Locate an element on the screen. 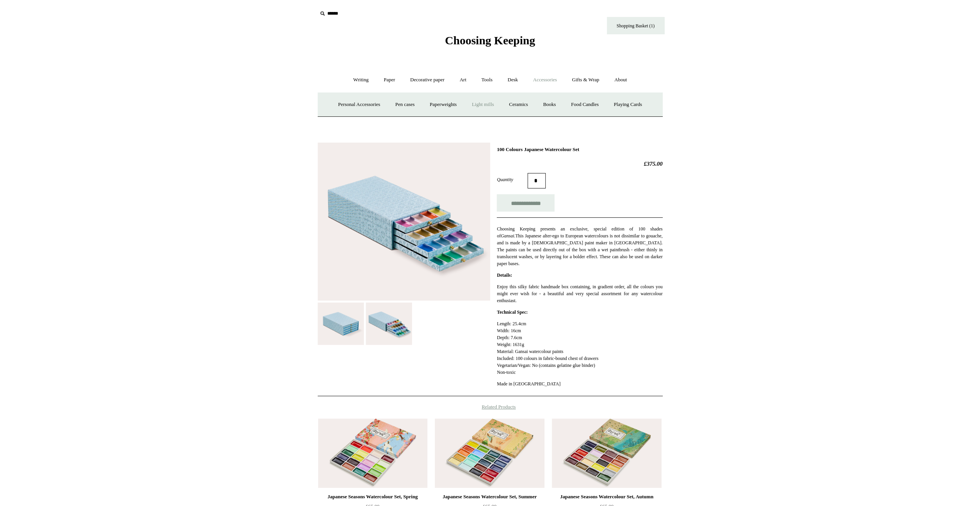 The width and height of the screenshot is (980, 506). a: Shopping Basket (1) is located at coordinates (635, 25).